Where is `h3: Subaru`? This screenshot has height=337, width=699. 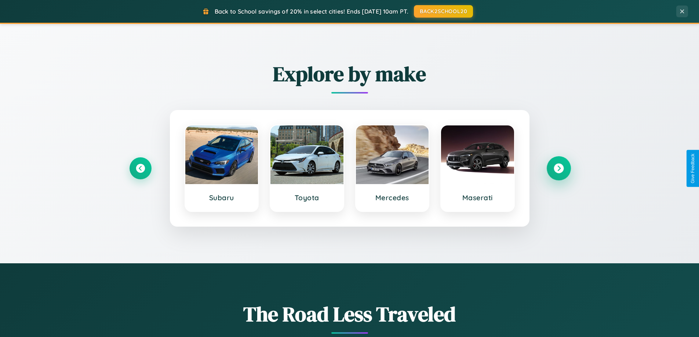 h3: Subaru is located at coordinates (221, 198).